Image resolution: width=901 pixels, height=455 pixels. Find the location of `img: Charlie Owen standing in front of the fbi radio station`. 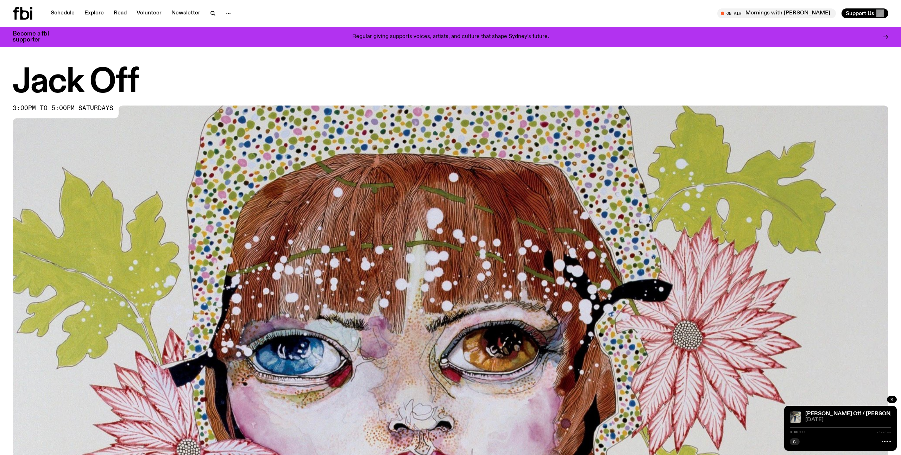

img: Charlie Owen standing in front of the fbi radio station is located at coordinates (795, 417).